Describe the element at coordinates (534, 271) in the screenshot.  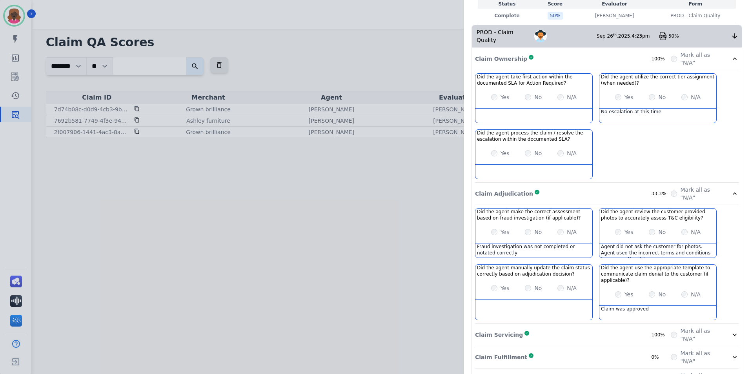
I see `h3: Did the agent manually update the claim status correctly based on adjudication decision?` at that location.